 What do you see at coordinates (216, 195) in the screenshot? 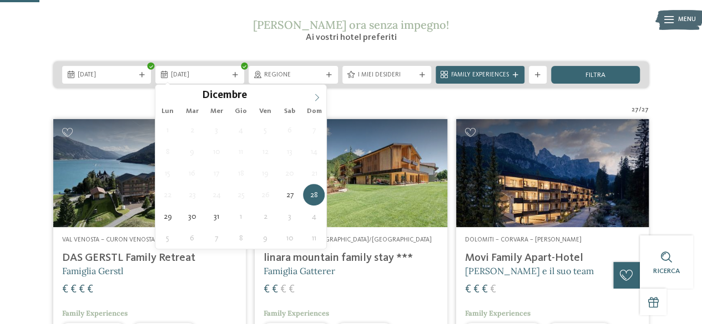
I see `span: Dicembre 24, 2025` at bounding box center [216, 195].